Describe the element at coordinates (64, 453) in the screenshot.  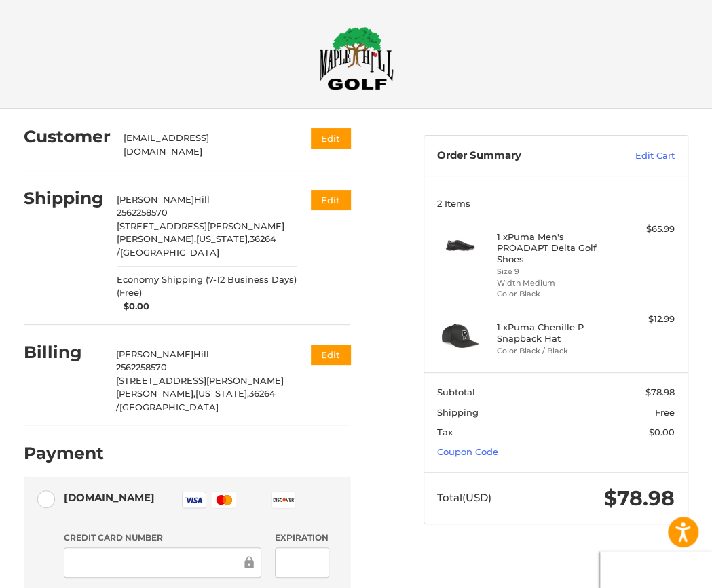
I see `h2: Payment` at that location.